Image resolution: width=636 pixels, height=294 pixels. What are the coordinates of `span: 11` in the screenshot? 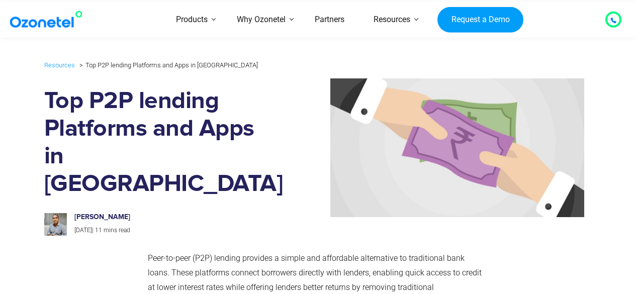 It's located at (99, 230).